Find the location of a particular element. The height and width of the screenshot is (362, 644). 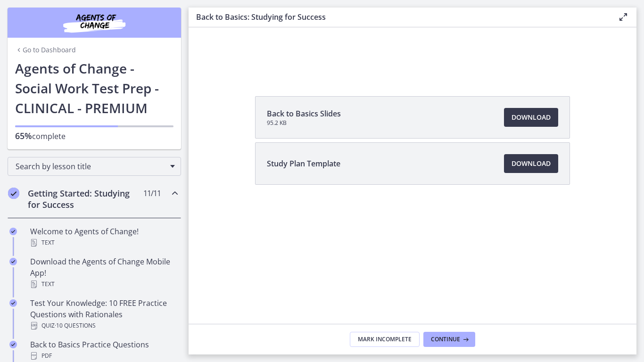

span: Mark Incomplete is located at coordinates (384, 339).